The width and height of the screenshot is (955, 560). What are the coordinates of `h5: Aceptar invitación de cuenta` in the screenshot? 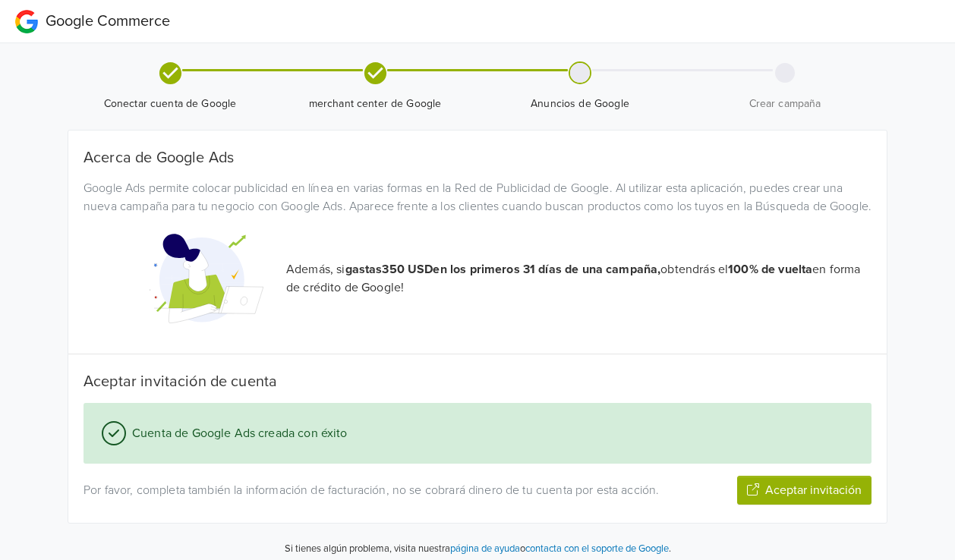 It's located at (477, 381).